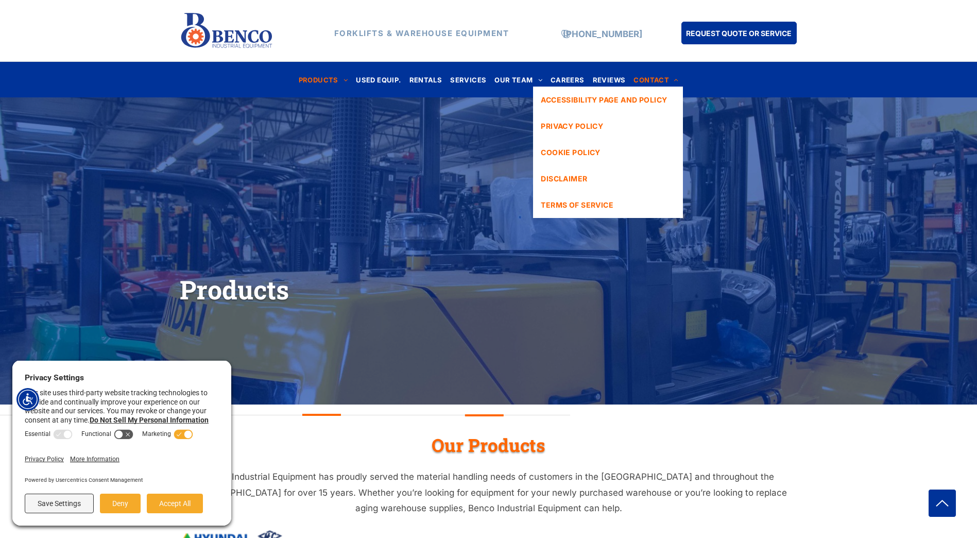  I want to click on span: Products, so click(234, 289).